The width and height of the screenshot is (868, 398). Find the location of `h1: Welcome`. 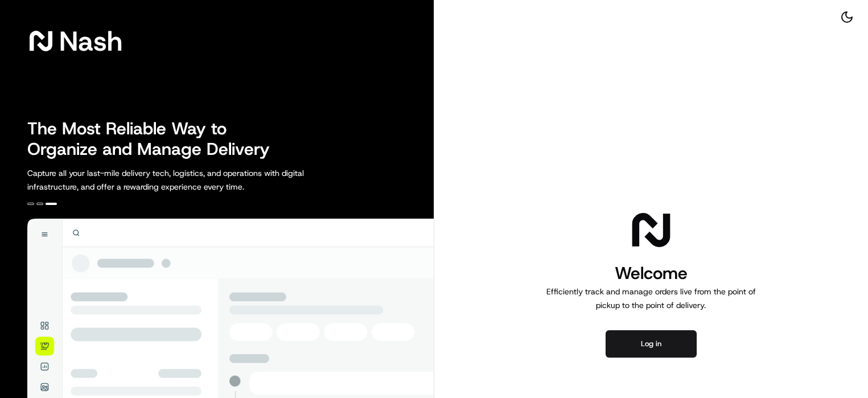

h1: Welcome is located at coordinates (651, 274).